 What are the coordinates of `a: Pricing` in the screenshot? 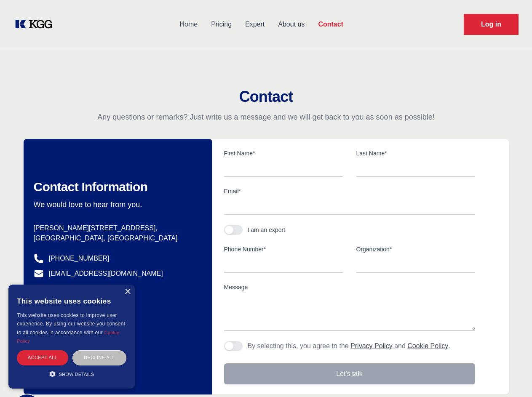 It's located at (221, 24).